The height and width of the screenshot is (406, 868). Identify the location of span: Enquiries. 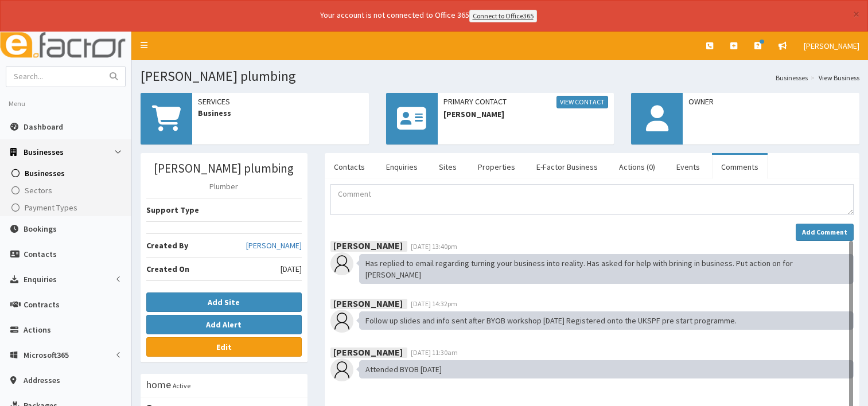
(40, 280).